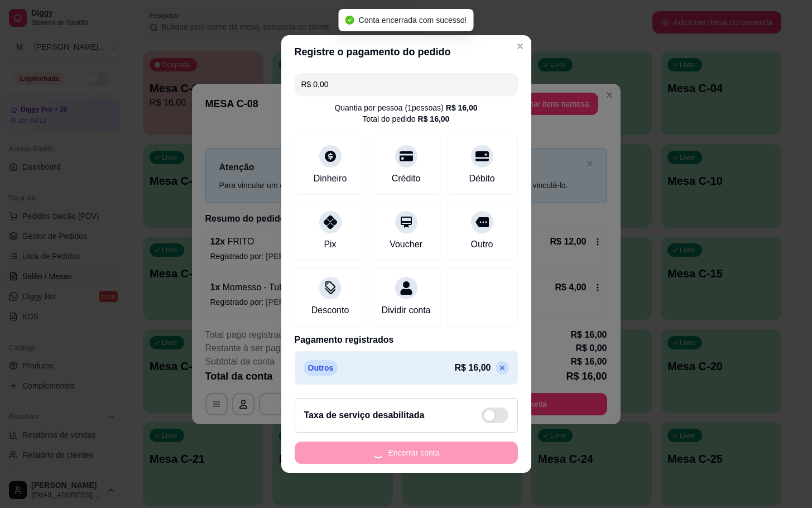 This screenshot has width=812, height=508. What do you see at coordinates (413, 21) in the screenshot?
I see `span: Conta encerrada com sucesso!` at bounding box center [413, 21].